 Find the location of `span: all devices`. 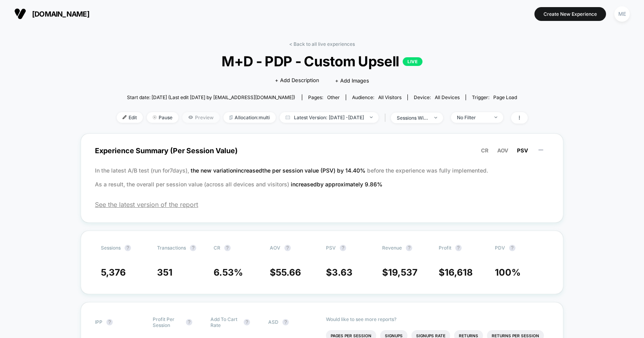

span: all devices is located at coordinates (447, 97).